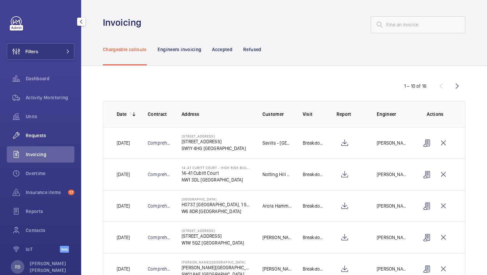 This screenshot has height=275, width=487. What do you see at coordinates (277, 114) in the screenshot?
I see `p: Customer` at bounding box center [277, 114].